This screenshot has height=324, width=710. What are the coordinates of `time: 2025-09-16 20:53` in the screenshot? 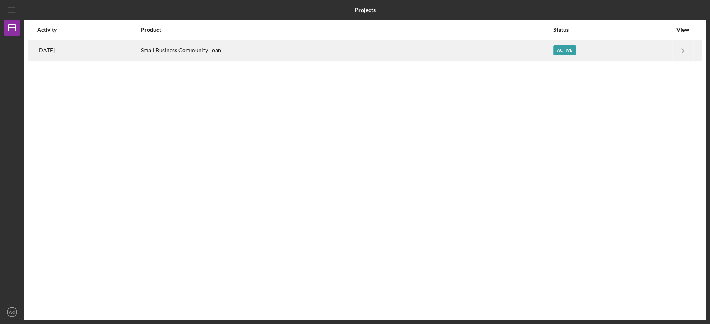 It's located at (46, 50).